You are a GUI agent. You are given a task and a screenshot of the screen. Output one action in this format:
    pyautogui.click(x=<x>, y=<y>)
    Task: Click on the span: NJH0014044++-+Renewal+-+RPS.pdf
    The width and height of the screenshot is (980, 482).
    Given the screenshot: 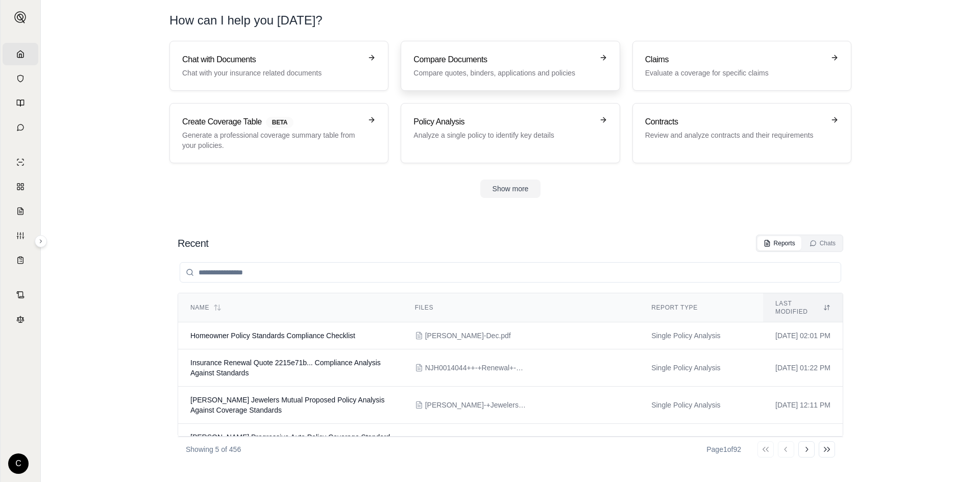 What is the action you would take?
    pyautogui.click(x=476, y=367)
    